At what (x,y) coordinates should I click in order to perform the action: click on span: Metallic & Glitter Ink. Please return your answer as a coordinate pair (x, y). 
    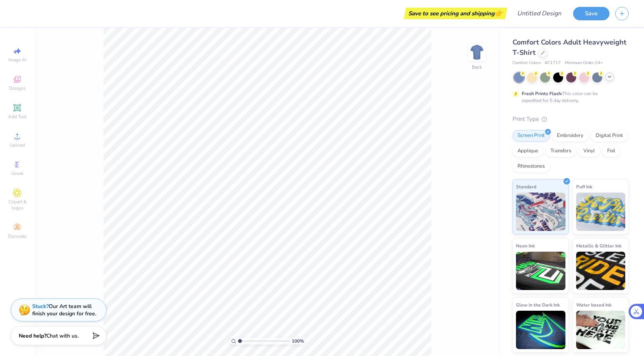
    Looking at the image, I should click on (599, 246).